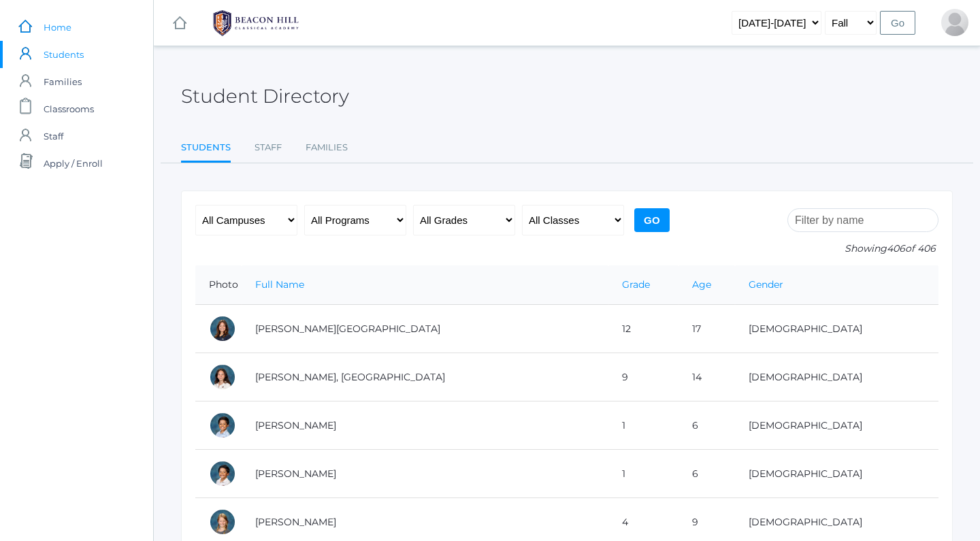  Describe the element at coordinates (265, 96) in the screenshot. I see `h2: Student Directory` at that location.